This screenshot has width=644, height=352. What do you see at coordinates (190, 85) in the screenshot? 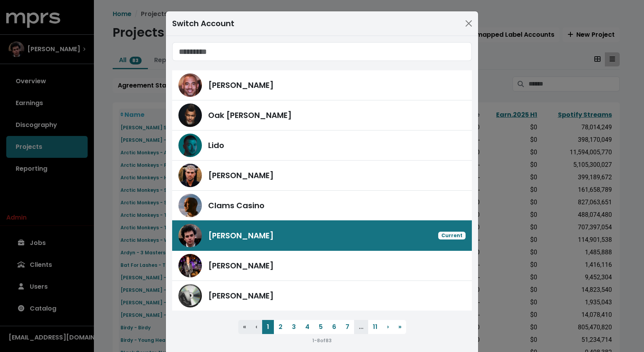
I see `img: Harvey Mason Jr` at bounding box center [190, 85].